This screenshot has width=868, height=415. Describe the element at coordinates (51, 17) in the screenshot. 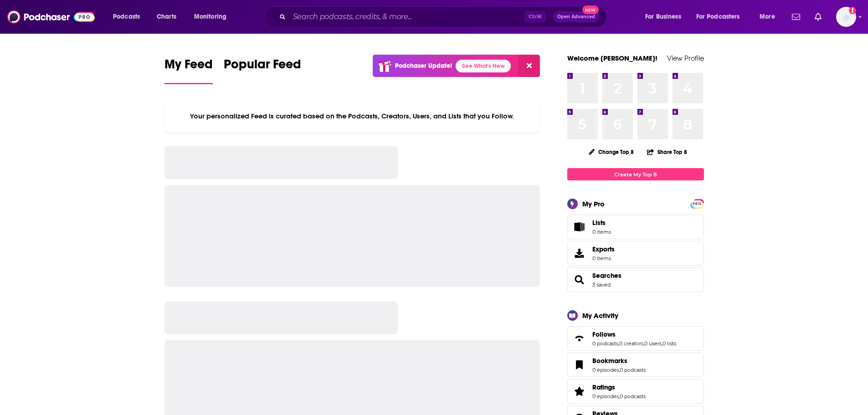

I see `img: Podchaser - Follow, Share and Rate Podcasts` at that location.